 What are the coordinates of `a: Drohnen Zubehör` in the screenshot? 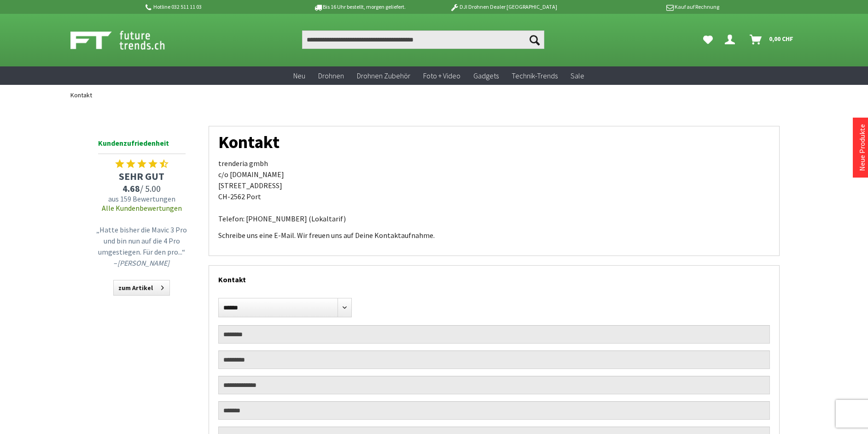 It's located at (384, 75).